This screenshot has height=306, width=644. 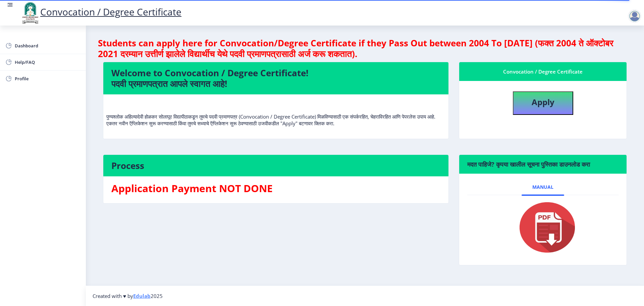 What do you see at coordinates (543, 71) in the screenshot?
I see `div: Convocation / Degree Certificate` at bounding box center [543, 71].